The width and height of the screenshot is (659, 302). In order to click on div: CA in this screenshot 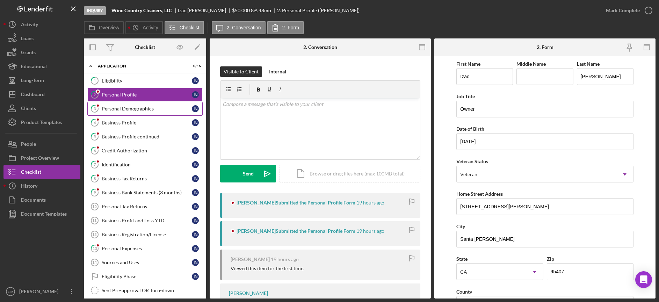, I will do `click(463, 272)`.